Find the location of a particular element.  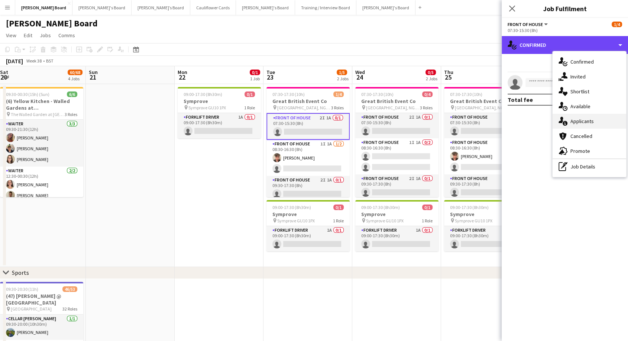

span: 60/68 is located at coordinates (75, 72).